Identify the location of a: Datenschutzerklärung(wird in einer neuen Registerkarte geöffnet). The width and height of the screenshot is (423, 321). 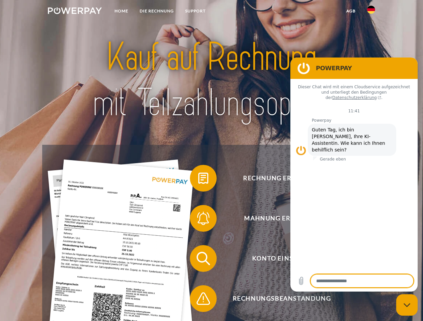
(66, 40).